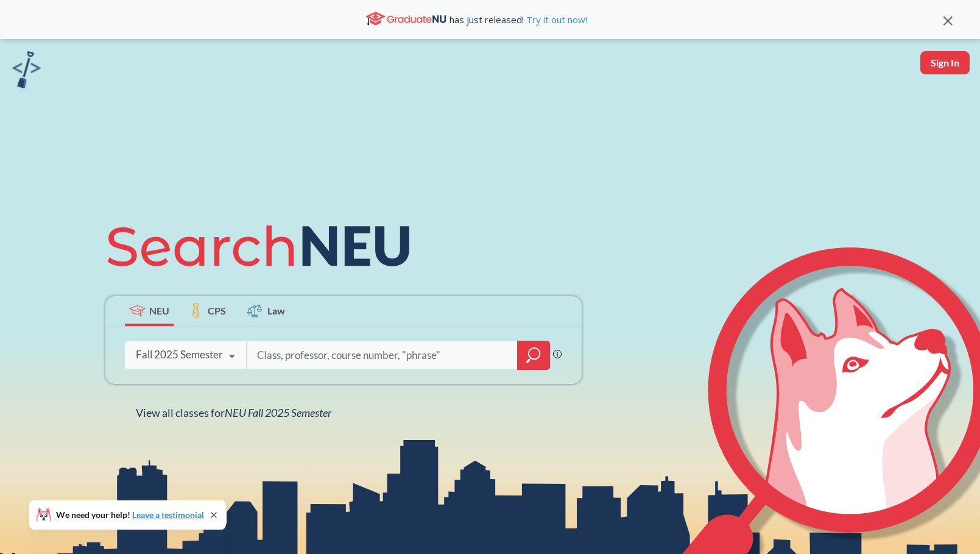  I want to click on a: Try it out now!, so click(555, 20).